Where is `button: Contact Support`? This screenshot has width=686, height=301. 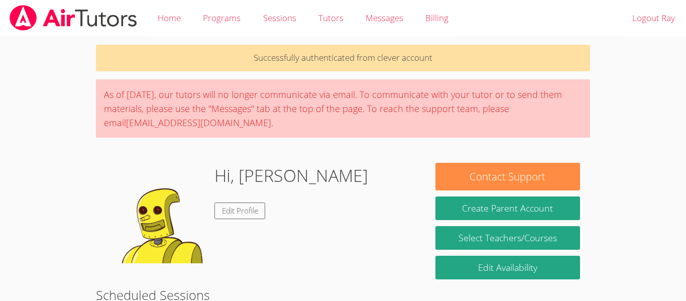
button: Contact Support is located at coordinates (507, 176).